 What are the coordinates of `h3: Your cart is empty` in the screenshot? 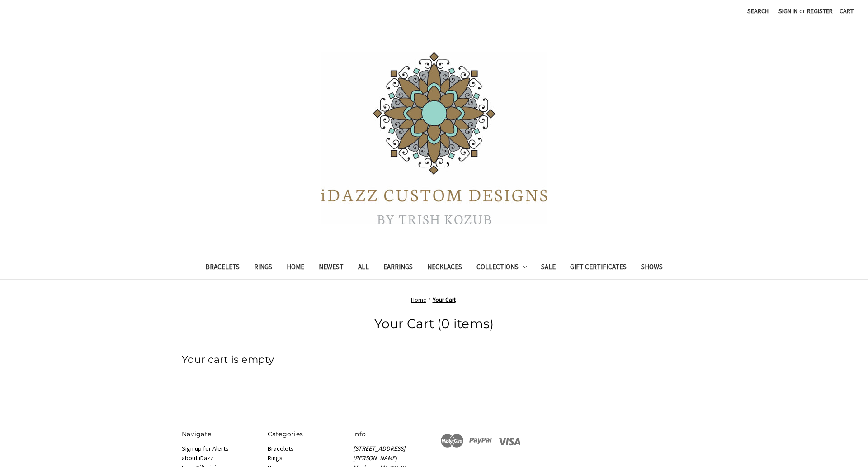 It's located at (434, 359).